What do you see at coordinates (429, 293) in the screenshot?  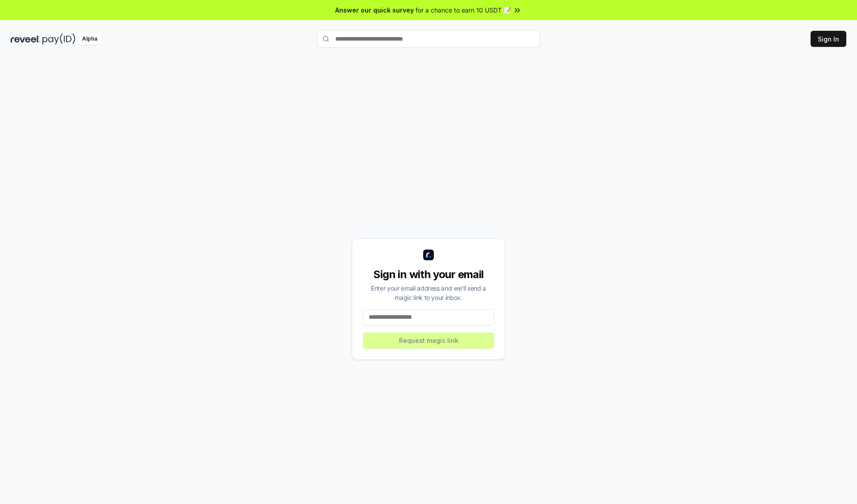 I see `div: Enter your email address and we’ll send a magic link to your inbox.` at bounding box center [429, 293].